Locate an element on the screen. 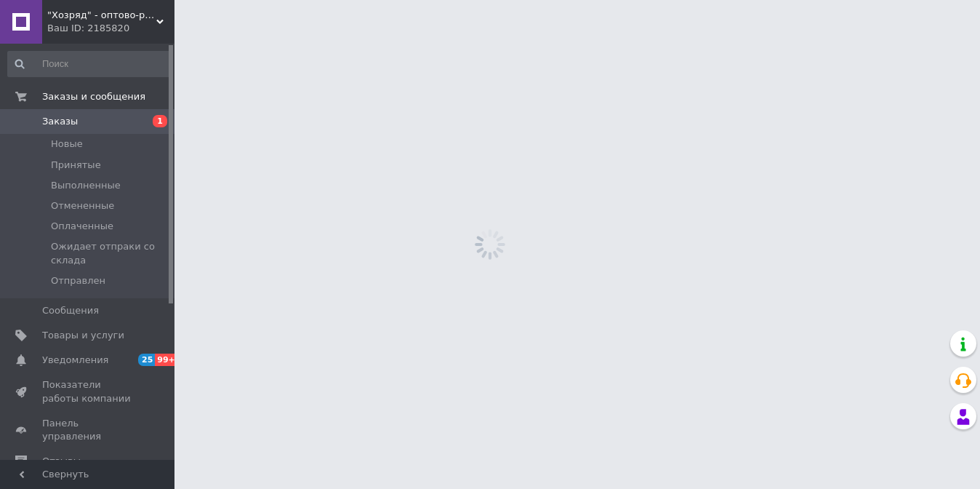 The height and width of the screenshot is (489, 980). span: Уведомления is located at coordinates (75, 360).